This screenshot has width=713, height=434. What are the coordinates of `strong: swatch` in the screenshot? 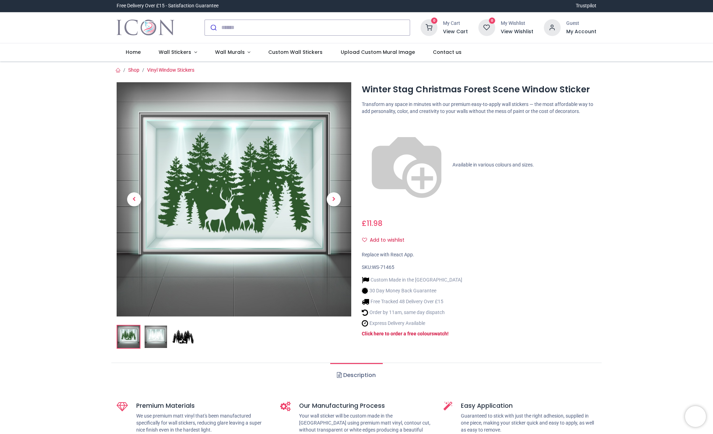 It's located at (439, 334).